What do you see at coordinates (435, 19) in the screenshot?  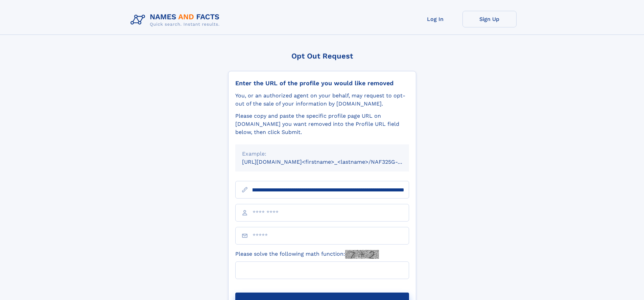 I see `a: Log In` at bounding box center [435, 19].